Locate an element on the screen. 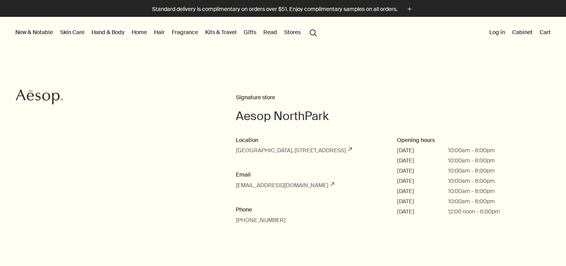 The image size is (566, 266). svg: Aesop is located at coordinates (39, 97).